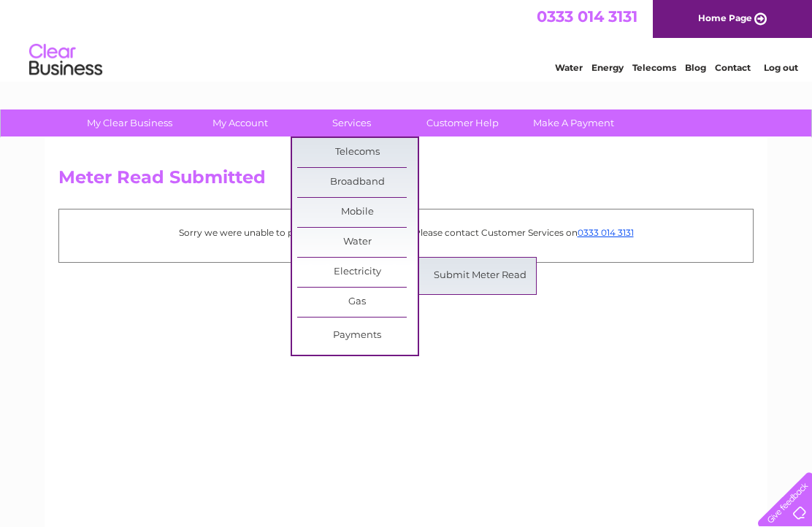 This screenshot has width=812, height=527. Describe the element at coordinates (406, 232) in the screenshot. I see `p: Sorry we were unable to process your meter reading. Please contact Customer Services on` at that location.